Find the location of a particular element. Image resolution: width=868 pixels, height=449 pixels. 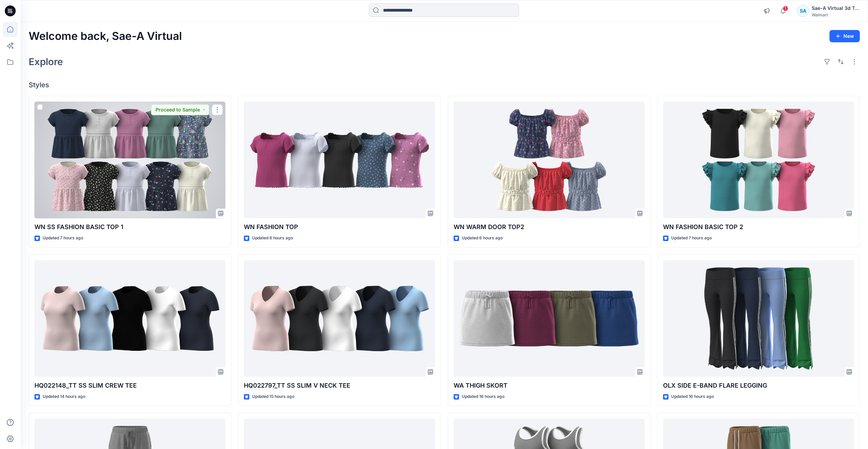

div: SA is located at coordinates (803, 11).